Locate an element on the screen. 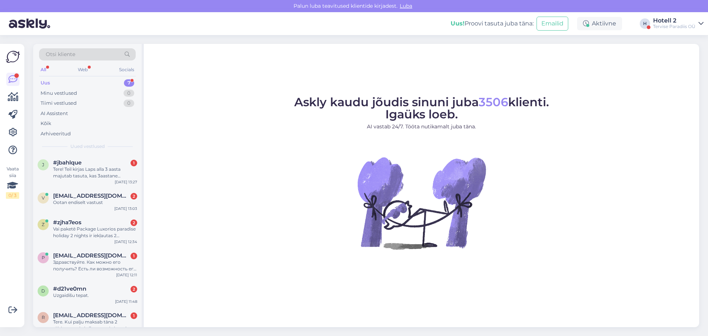 Image resolution: width=708 pixels, height=336 pixels. span: r is located at coordinates (43, 317).